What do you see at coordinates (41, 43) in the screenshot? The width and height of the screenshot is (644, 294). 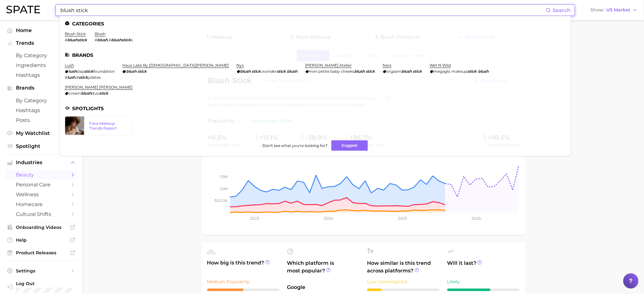 I see `button: Trends` at bounding box center [41, 43].